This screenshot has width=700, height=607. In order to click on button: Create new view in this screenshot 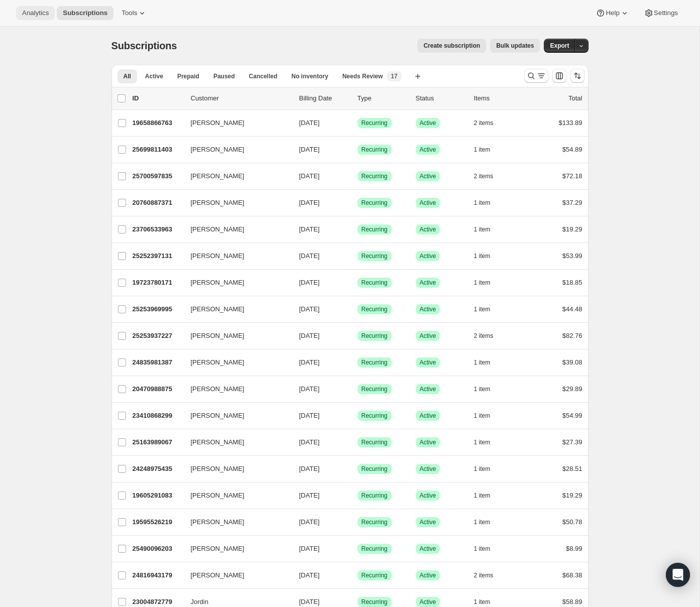, I will do `click(418, 76)`.